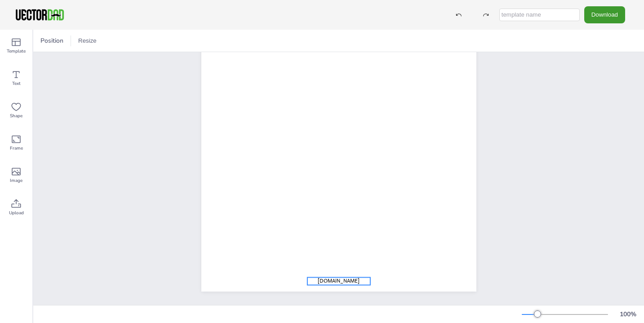 The image size is (644, 323). I want to click on button: Download, so click(605, 14).